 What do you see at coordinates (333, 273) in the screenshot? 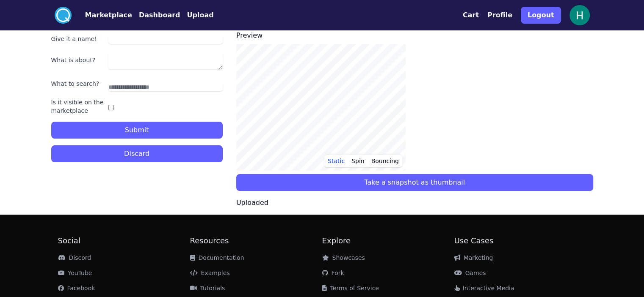
I see `a: Fork` at bounding box center [333, 273].